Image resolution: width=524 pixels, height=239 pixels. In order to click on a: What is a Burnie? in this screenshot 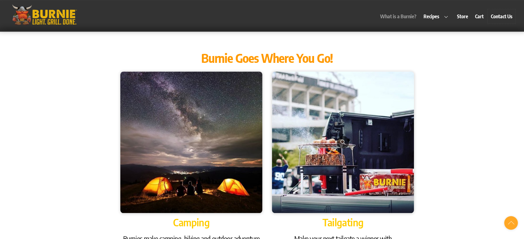, I will do `click(398, 16)`.